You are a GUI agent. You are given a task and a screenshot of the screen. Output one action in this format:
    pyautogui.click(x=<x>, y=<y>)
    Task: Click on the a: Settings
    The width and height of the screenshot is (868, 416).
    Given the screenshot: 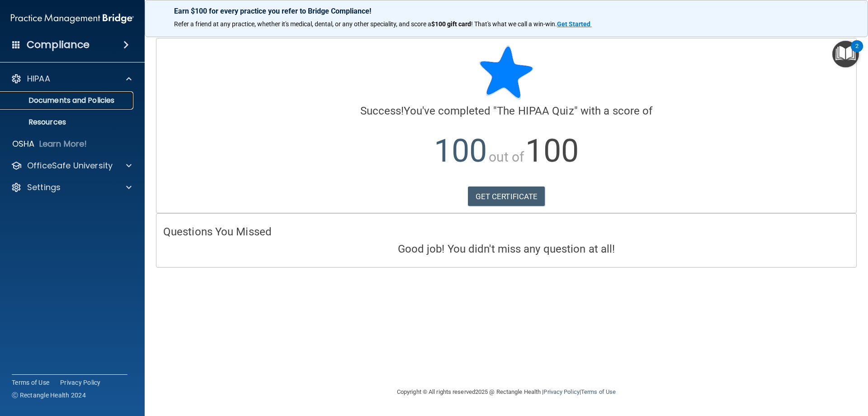 What is the action you would take?
    pyautogui.click(x=71, y=188)
    